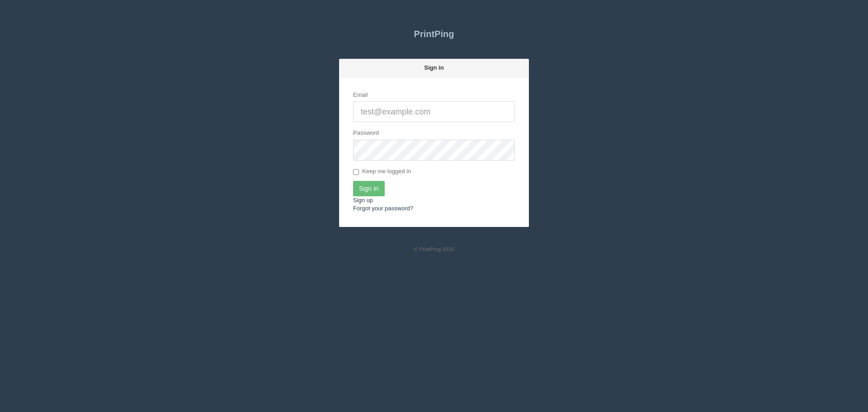  What do you see at coordinates (366, 133) in the screenshot?
I see `label: Password` at bounding box center [366, 133].